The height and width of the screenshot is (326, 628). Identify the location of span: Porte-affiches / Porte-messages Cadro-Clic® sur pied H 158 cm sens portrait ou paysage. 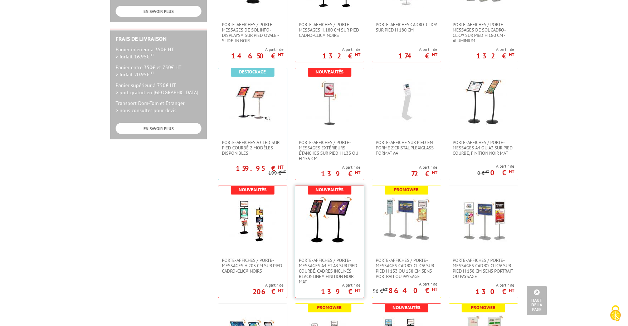
(483, 268).